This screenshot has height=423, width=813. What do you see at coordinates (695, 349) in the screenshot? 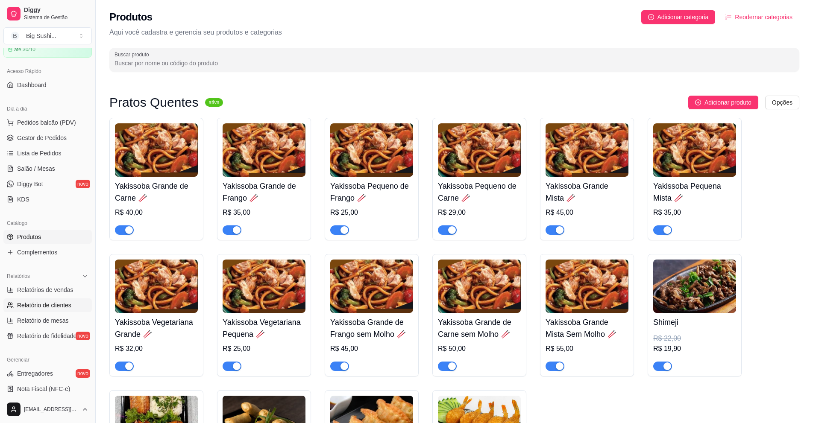
I see `div: R$ 19,90` at bounding box center [695, 349].